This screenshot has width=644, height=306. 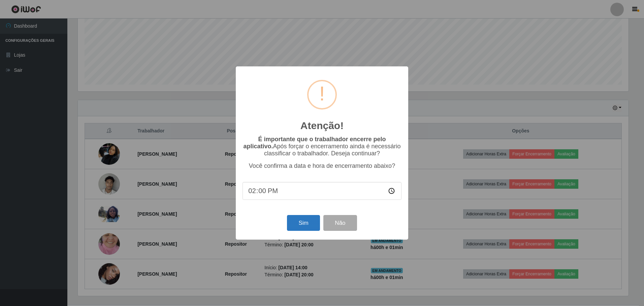 I want to click on b: É importante que o trabalhador encerre pelo aplicativo., so click(x=314, y=142).